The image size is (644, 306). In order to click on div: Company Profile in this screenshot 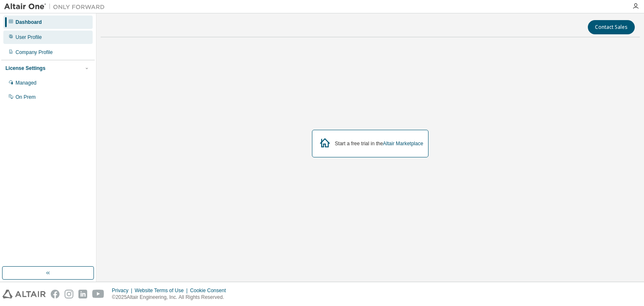, I will do `click(34, 52)`.